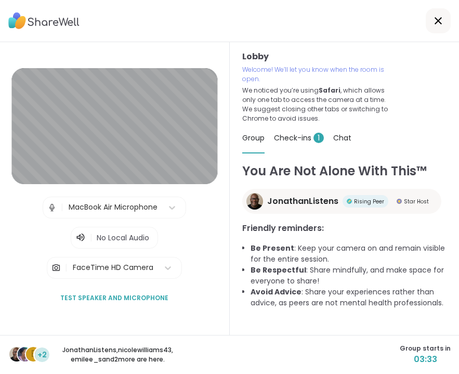  What do you see at coordinates (345, 171) in the screenshot?
I see `h1: You Are Not Alone With This™` at bounding box center [345, 171].